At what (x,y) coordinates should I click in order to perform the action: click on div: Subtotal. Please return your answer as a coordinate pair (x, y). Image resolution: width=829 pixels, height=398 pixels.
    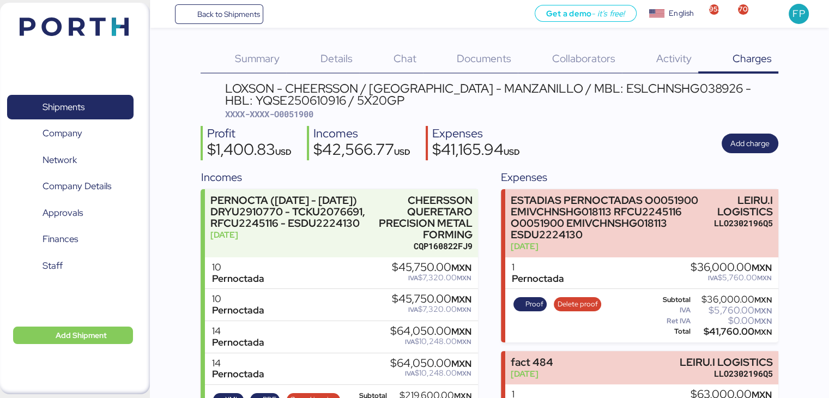
    Looking at the image, I should click on (672, 300).